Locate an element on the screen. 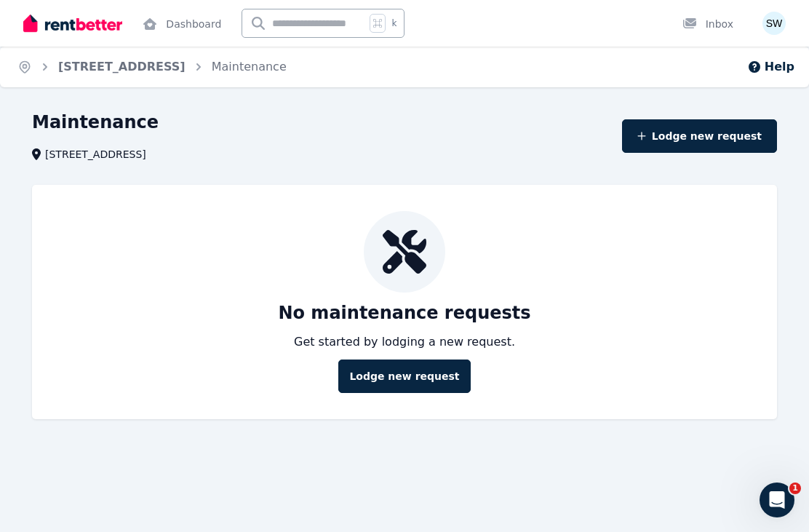  a: Maintenance is located at coordinates (249, 66).